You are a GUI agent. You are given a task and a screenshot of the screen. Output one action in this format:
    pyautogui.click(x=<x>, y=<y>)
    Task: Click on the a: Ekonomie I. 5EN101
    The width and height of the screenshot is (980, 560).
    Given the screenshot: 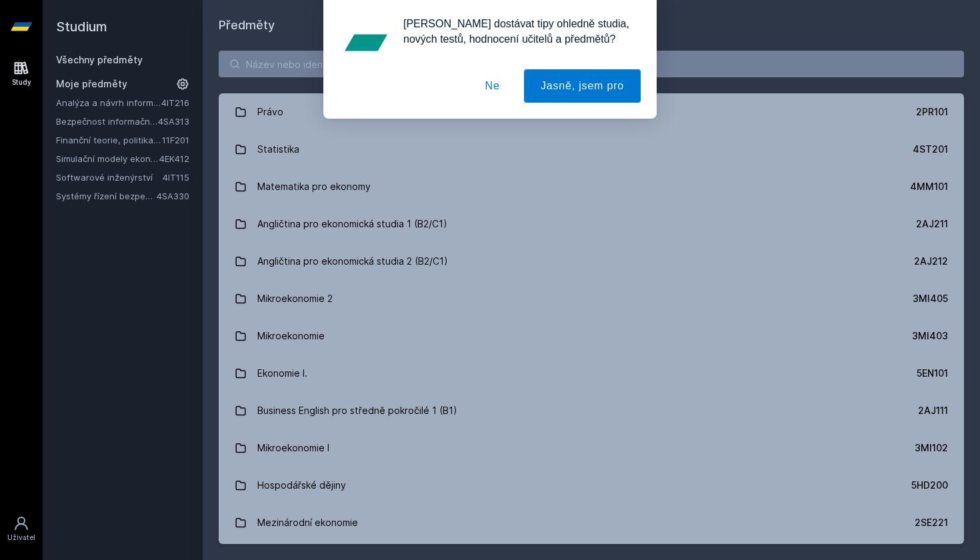 What is the action you would take?
    pyautogui.click(x=592, y=374)
    